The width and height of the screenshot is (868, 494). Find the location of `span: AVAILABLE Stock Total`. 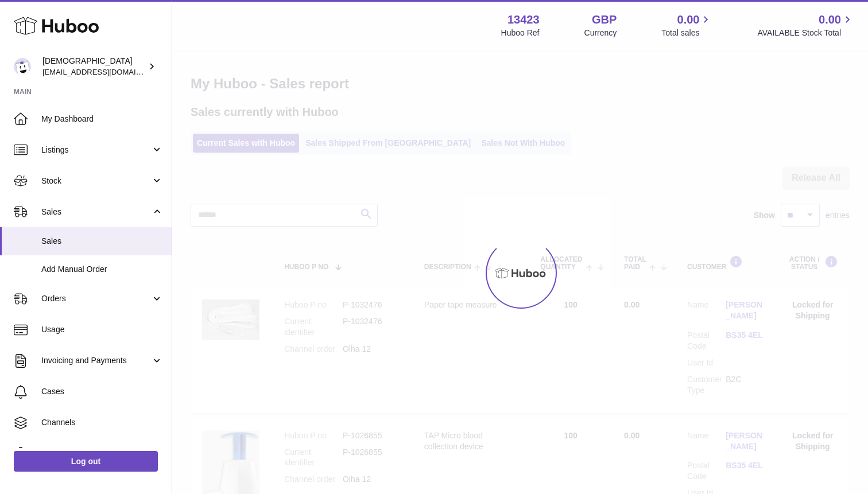

span: AVAILABLE Stock Total is located at coordinates (806, 33).